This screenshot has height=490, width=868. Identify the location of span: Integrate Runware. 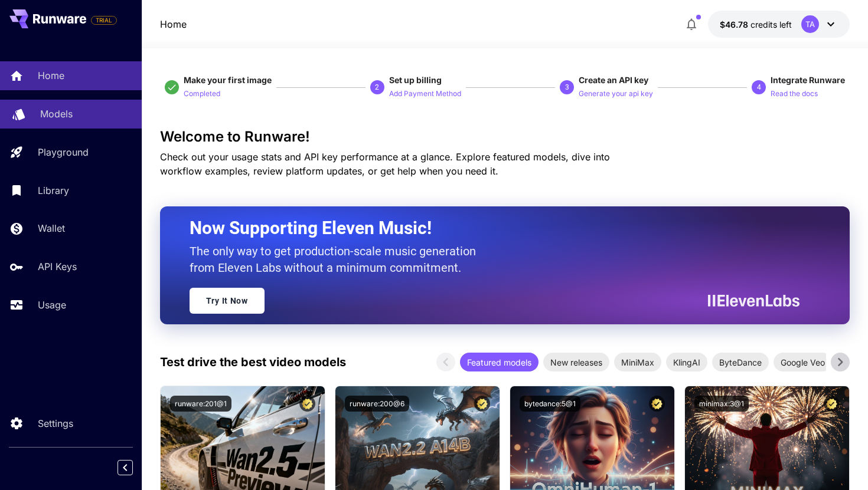
(808, 80).